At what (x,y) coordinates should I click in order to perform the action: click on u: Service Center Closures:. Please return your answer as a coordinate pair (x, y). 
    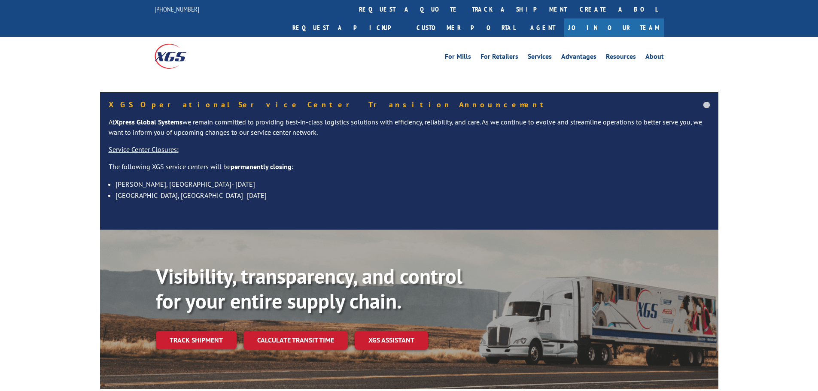
    Looking at the image, I should click on (143, 149).